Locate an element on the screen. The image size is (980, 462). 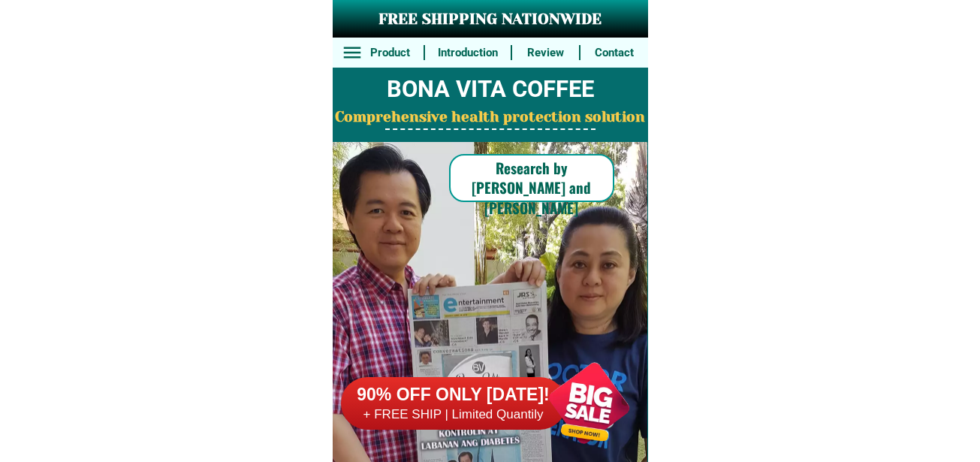
h3: FREE SHIPPING NATIONWIDE is located at coordinates (490, 20).